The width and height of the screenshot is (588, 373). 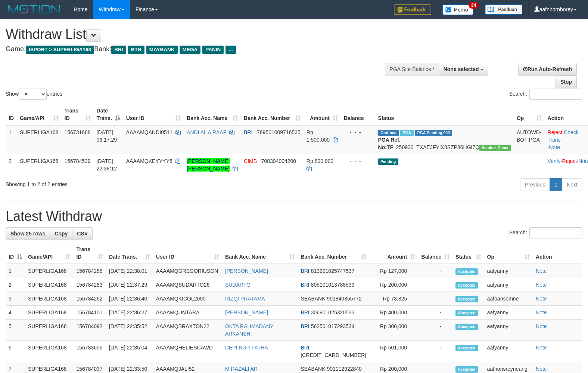 I want to click on th: Bank Acc. Number: activate to sort column ascending, so click(x=333, y=253).